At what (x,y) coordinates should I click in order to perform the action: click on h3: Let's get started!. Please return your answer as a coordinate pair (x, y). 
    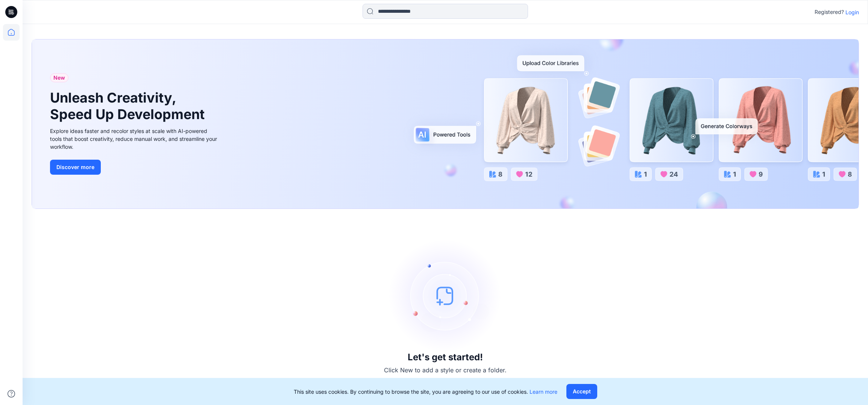
    Looking at the image, I should click on (445, 357).